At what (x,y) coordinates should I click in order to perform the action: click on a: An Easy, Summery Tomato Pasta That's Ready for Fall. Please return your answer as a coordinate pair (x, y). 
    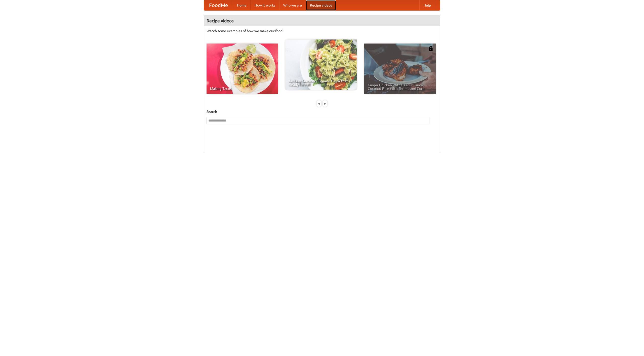
    Looking at the image, I should click on (321, 64).